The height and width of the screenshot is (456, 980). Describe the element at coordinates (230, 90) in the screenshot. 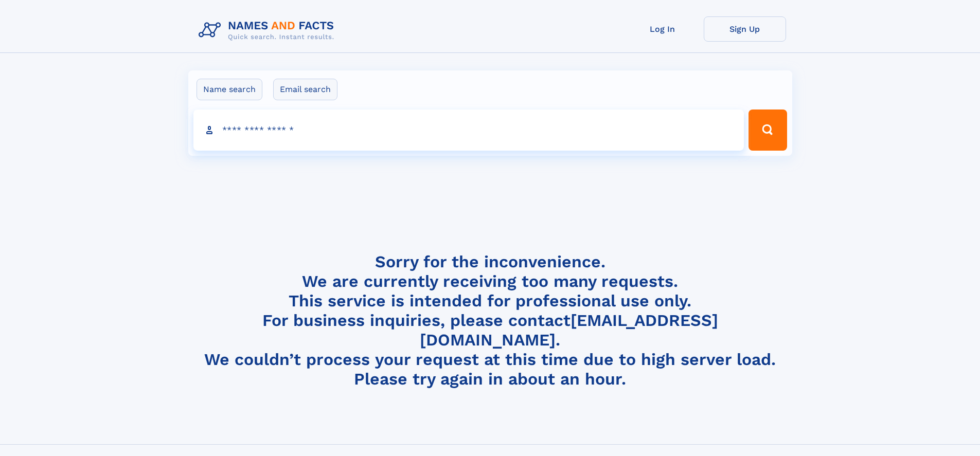

I see `label: Name search` at that location.